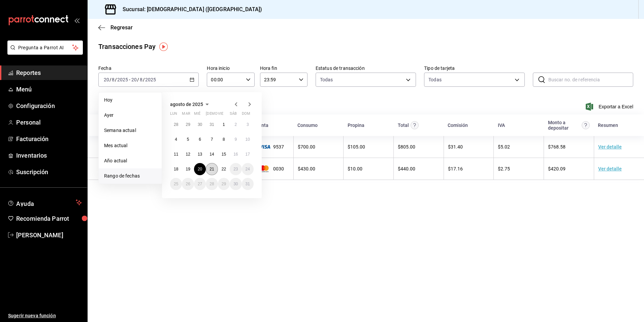 This screenshot has width=644, height=322. Describe the element at coordinates (233, 114) in the screenshot. I see `abbr: sábado` at that location.